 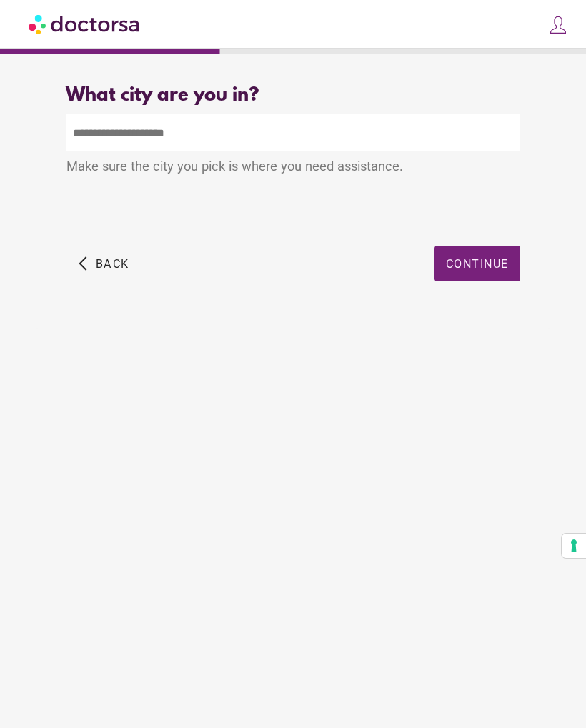 I want to click on img: icons8-customer-100.png, so click(x=558, y=25).